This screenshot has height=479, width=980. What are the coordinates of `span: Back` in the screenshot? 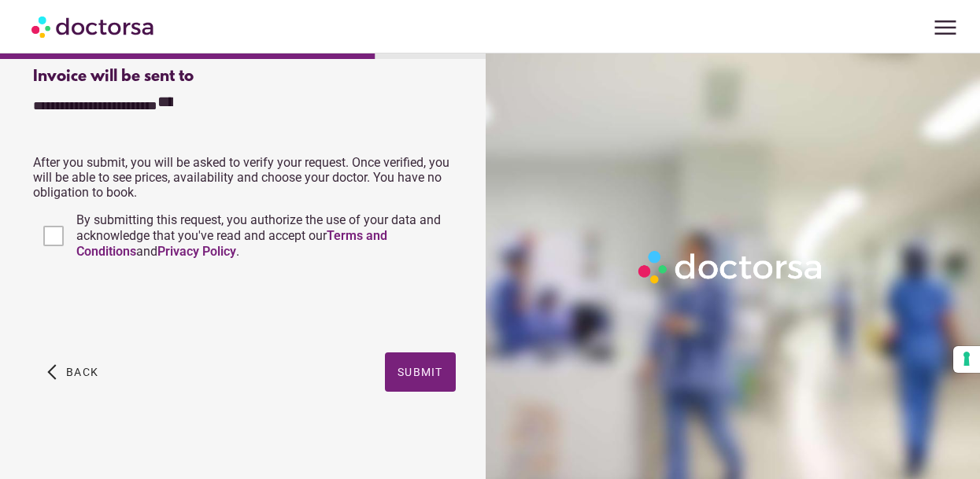 It's located at (82, 372).